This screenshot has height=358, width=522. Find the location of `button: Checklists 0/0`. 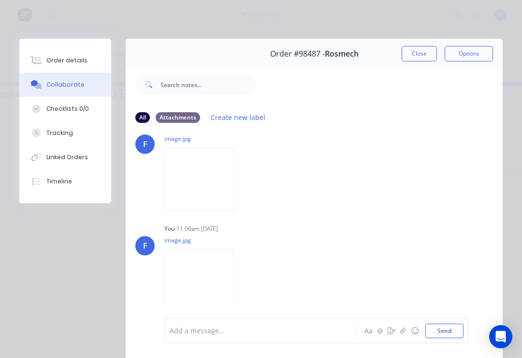

button: Checklists 0/0 is located at coordinates (65, 109).